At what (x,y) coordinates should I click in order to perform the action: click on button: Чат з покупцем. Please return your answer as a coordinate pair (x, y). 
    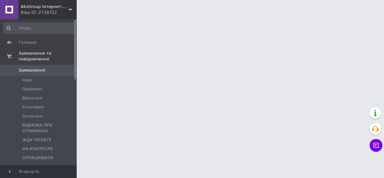
    Looking at the image, I should click on (376, 145).